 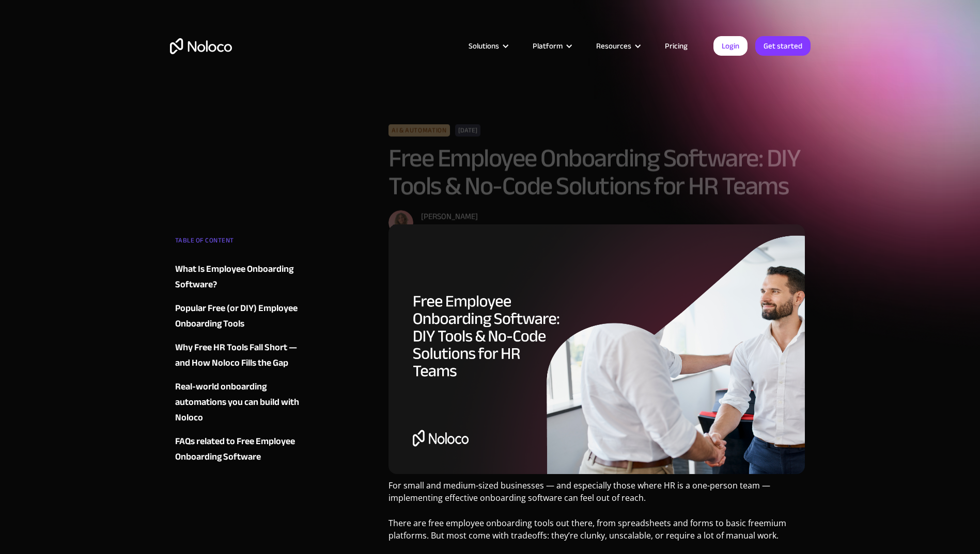 What do you see at coordinates (238, 450) in the screenshot?
I see `div: FAQs related to Free Employee Onboarding Software` at bounding box center [238, 450].